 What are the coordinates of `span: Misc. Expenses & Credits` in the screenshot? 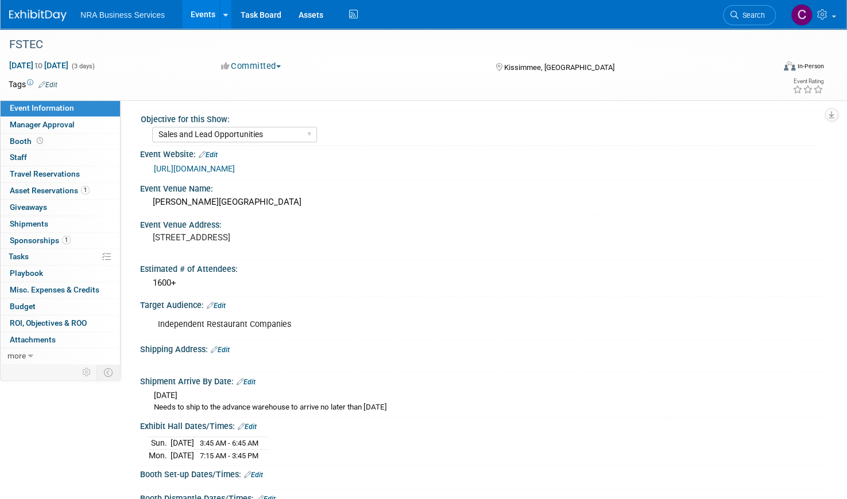 It's located at (55, 290).